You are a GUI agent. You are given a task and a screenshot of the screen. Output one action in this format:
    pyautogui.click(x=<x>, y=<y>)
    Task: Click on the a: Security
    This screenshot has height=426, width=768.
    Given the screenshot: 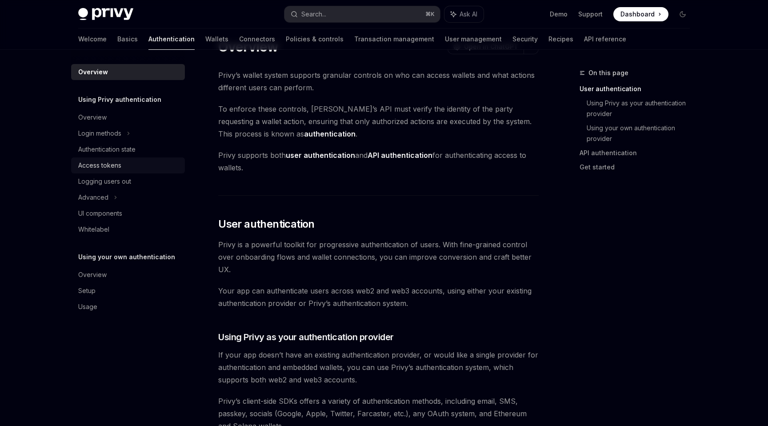 What is the action you would take?
    pyautogui.click(x=525, y=39)
    